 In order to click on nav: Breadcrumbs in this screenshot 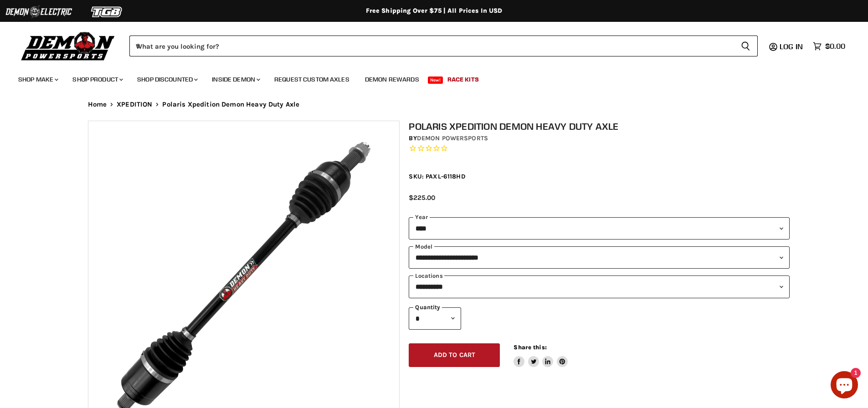, I will do `click(434, 105)`.